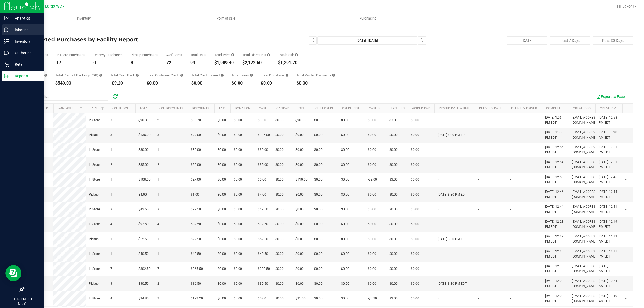  What do you see at coordinates (165, 83) in the screenshot?
I see `div: $0.00` at bounding box center [165, 83].